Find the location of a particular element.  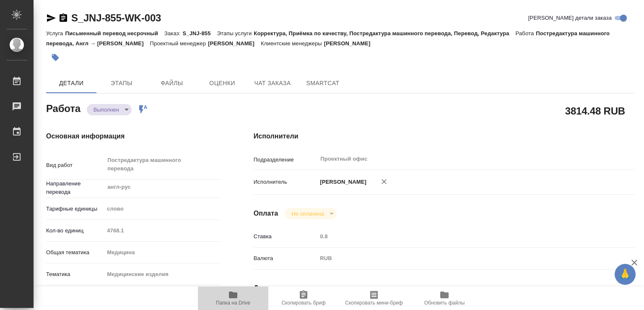

button: Выполнен is located at coordinates (106, 110).